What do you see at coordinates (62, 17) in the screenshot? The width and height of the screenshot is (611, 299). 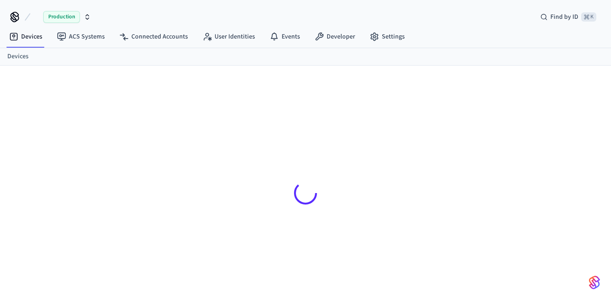 I see `span: Production` at bounding box center [62, 17].